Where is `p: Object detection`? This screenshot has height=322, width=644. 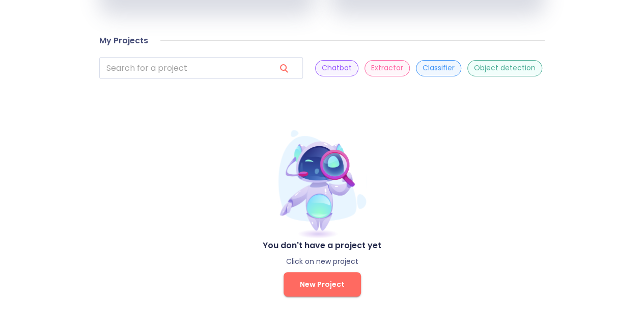 p: Object detection is located at coordinates (505, 67).